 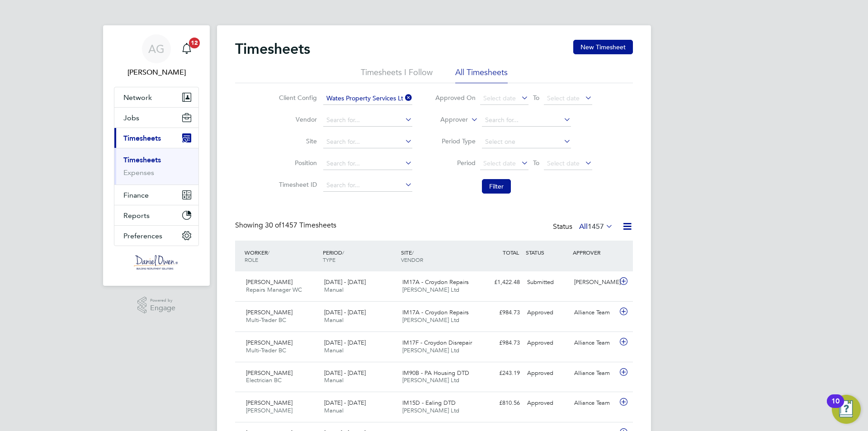 I want to click on label: Vendor, so click(x=296, y=119).